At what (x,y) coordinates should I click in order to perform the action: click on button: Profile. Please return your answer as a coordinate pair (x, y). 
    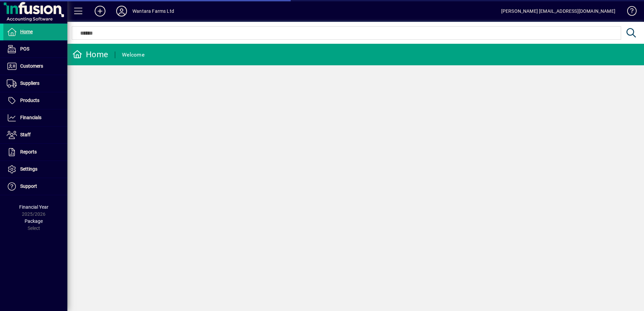
    Looking at the image, I should click on (122, 11).